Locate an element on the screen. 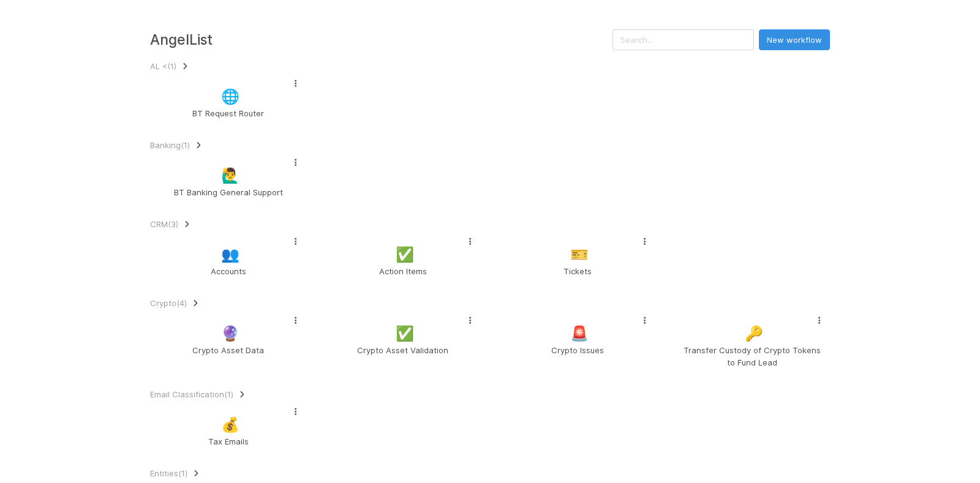 This screenshot has height=483, width=980. a: ✅Crypto Asset Validation is located at coordinates (403, 335).